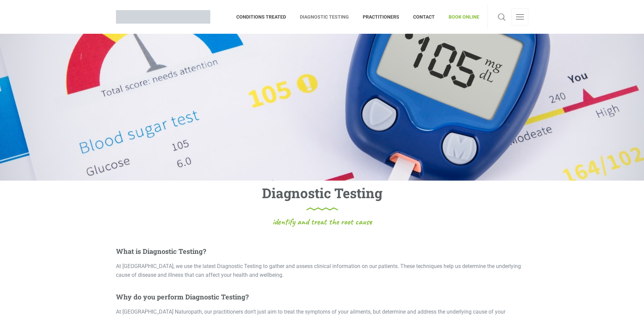 The image size is (644, 319). I want to click on a: BOOK ONLINE, so click(460, 17).